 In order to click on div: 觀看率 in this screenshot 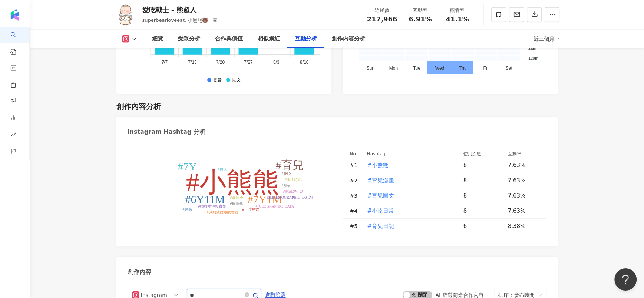, I will do `click(457, 11)`.